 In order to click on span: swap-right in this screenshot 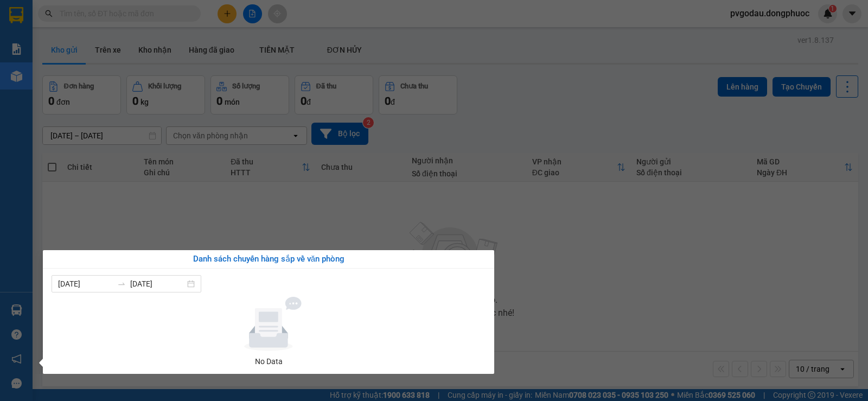, I will do `click(122, 283)`.